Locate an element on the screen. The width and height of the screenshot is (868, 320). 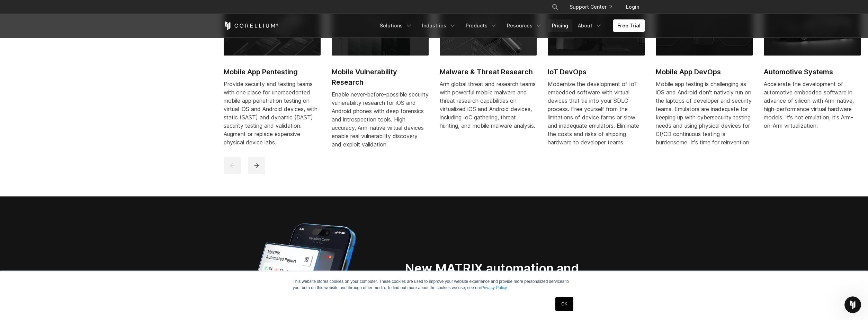
a: Corellium Home is located at coordinates (251, 26).